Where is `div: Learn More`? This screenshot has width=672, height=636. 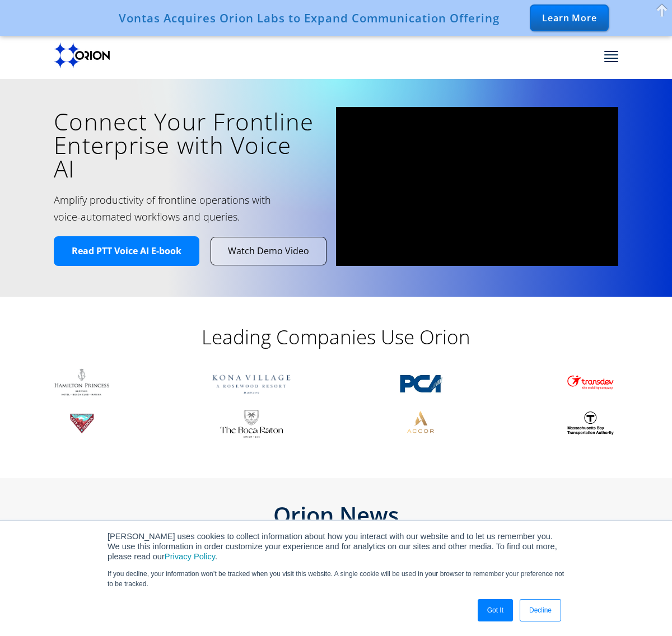
div: Learn More is located at coordinates (569, 18).